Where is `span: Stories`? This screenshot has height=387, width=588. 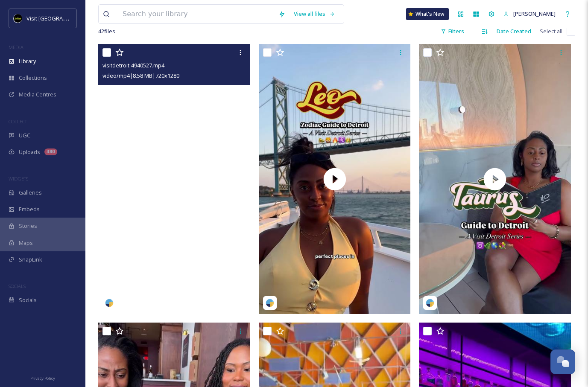
span: Stories is located at coordinates (28, 226).